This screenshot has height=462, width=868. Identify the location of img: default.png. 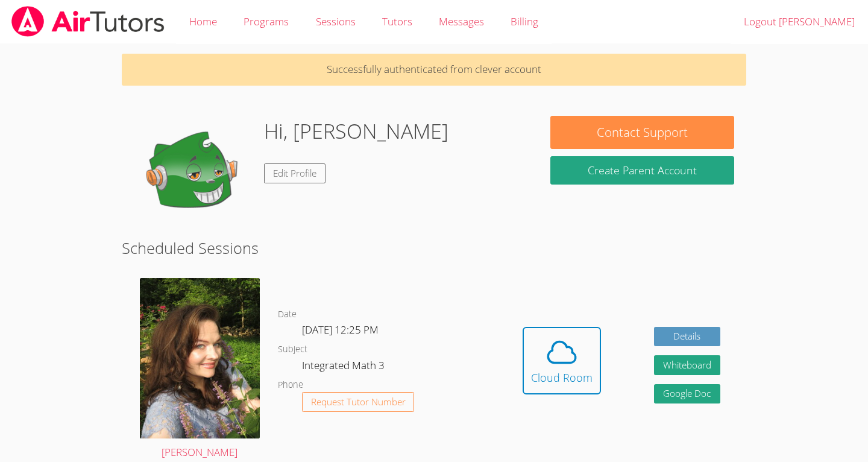
(194, 176).